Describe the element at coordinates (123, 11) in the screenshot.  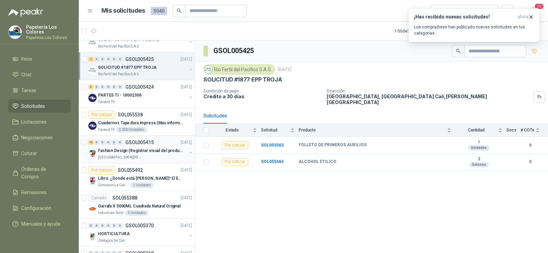
I see `h1: Mis solicitudes` at that location.